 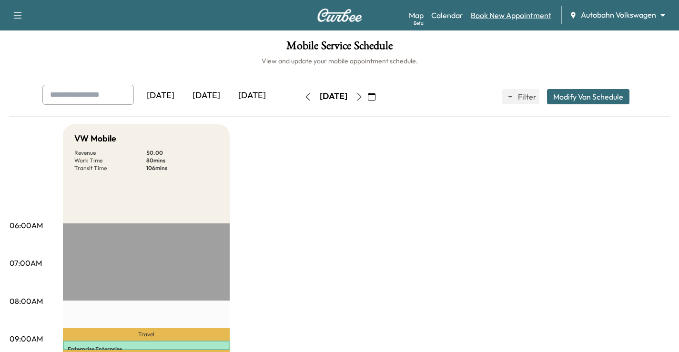 What do you see at coordinates (526, 97) in the screenshot?
I see `span: Filter` at bounding box center [526, 97].